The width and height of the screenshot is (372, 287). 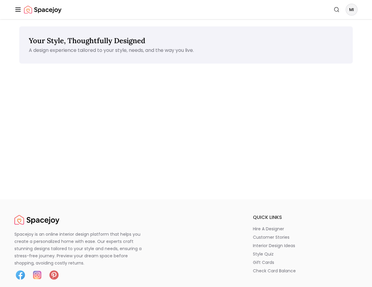 What do you see at coordinates (54, 275) in the screenshot?
I see `img: Pinterest icon` at bounding box center [54, 275].